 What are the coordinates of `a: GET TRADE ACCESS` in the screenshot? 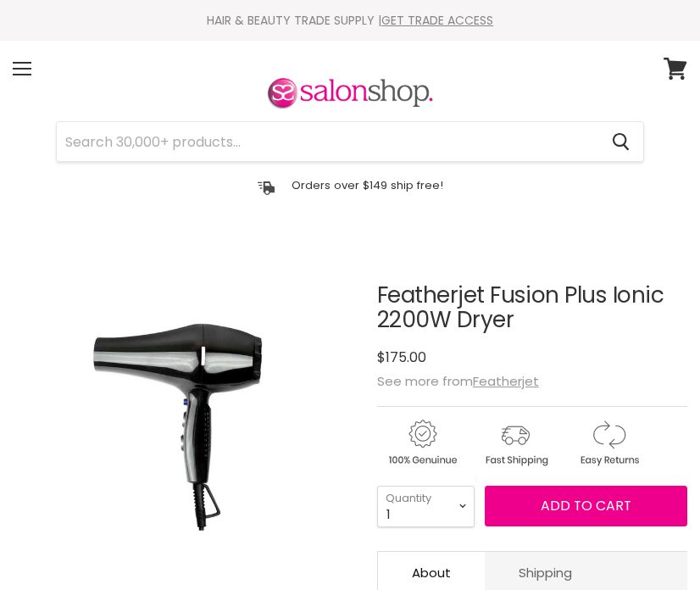 It's located at (438, 20).